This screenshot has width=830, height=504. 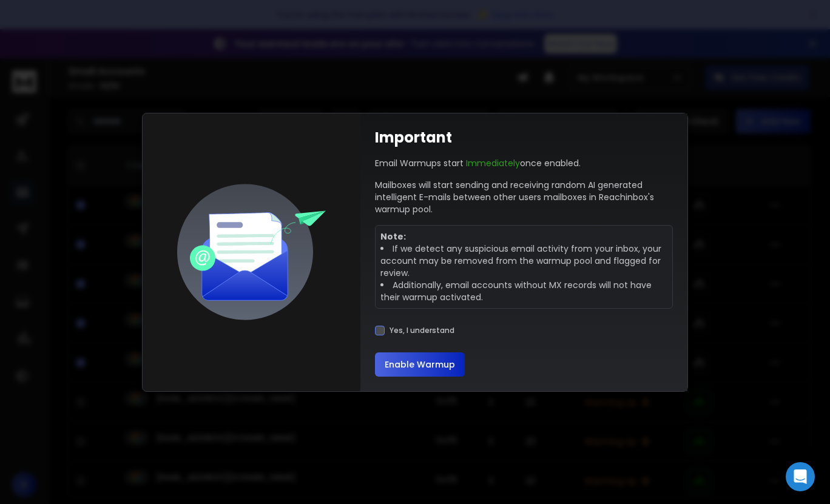 What do you see at coordinates (477, 163) in the screenshot?
I see `p: Email Warmups start once enabled.` at bounding box center [477, 163].